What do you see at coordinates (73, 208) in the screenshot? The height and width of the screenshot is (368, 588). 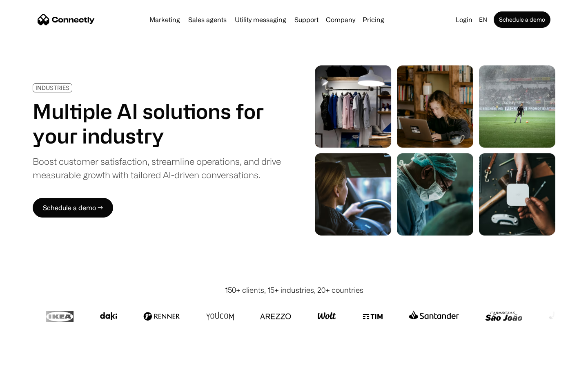 I see `a: Schedule a demo →` at bounding box center [73, 208].